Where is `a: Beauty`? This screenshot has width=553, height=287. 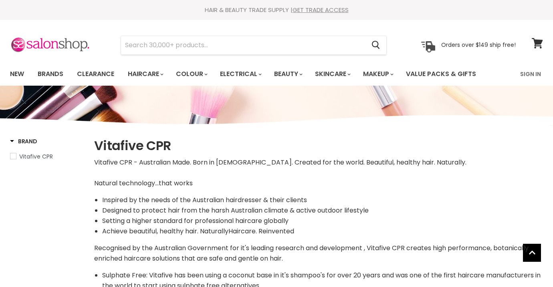
a: Beauty is located at coordinates (288, 74).